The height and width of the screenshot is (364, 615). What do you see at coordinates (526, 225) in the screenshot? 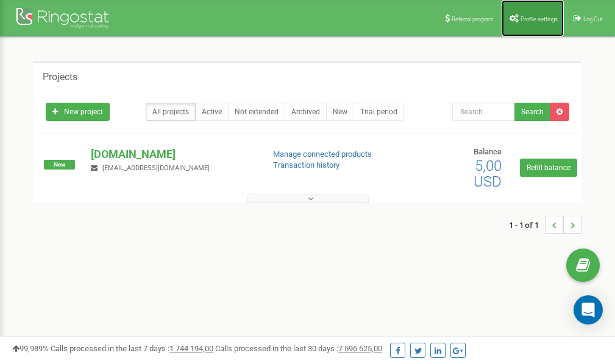
I see `span: 1 - 1 of 1` at bounding box center [526, 225].